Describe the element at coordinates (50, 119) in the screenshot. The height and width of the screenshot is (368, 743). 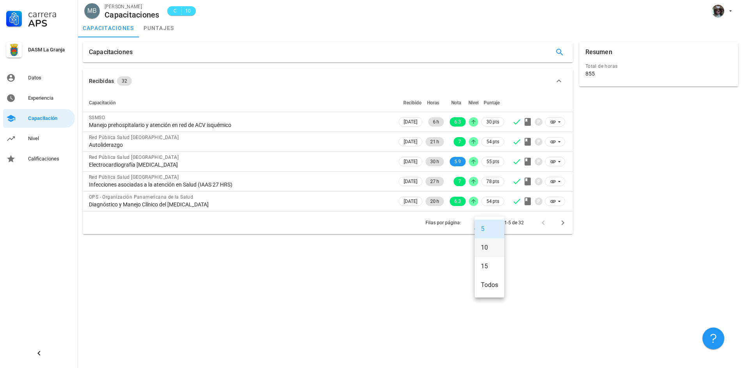
I see `div: Capacitación` at that location.